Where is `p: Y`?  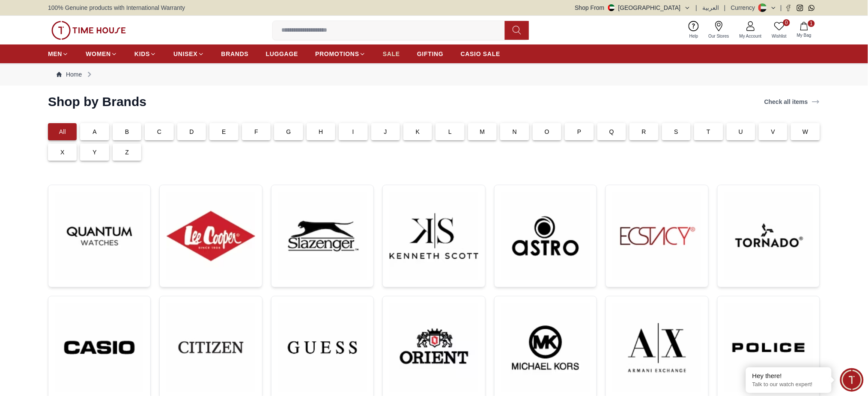
p: Y is located at coordinates (95, 152).